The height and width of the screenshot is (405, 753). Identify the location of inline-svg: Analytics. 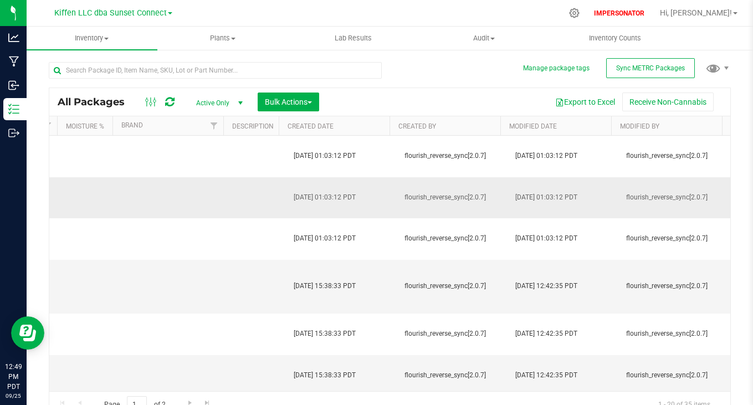
(14, 38).